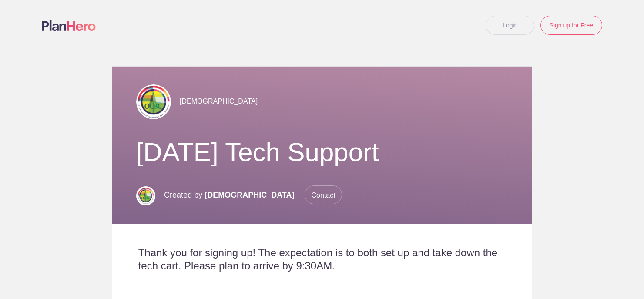 This screenshot has width=644, height=299. Describe the element at coordinates (322, 260) in the screenshot. I see `h2: Thank you for signing up! The expectation is to both set up and take down the tech cart. Please p...` at that location.